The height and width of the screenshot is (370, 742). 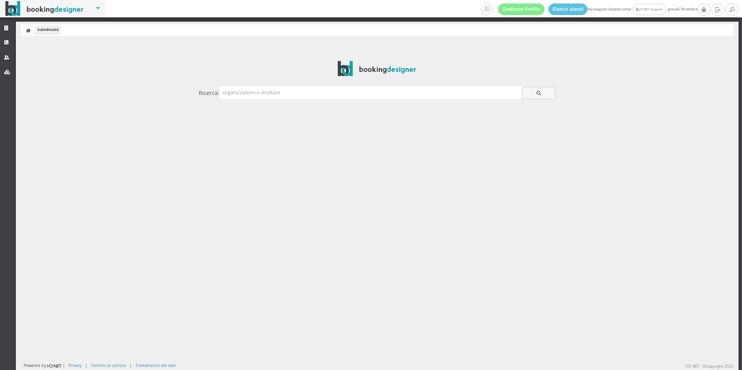 I want to click on a: Termini di utilizzo, so click(x=108, y=365).